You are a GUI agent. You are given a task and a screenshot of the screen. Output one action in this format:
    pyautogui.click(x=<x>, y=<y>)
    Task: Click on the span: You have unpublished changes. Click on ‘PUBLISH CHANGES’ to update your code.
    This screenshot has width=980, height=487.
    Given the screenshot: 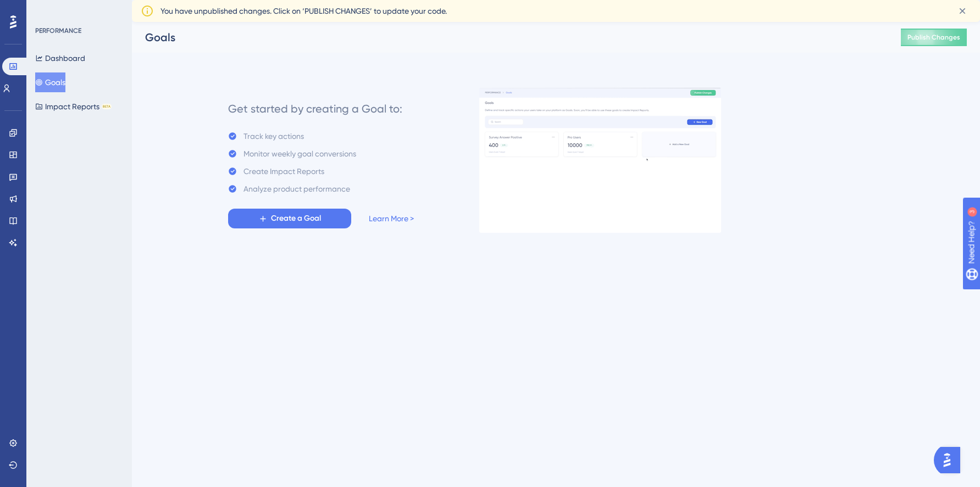 What is the action you would take?
    pyautogui.click(x=304, y=11)
    